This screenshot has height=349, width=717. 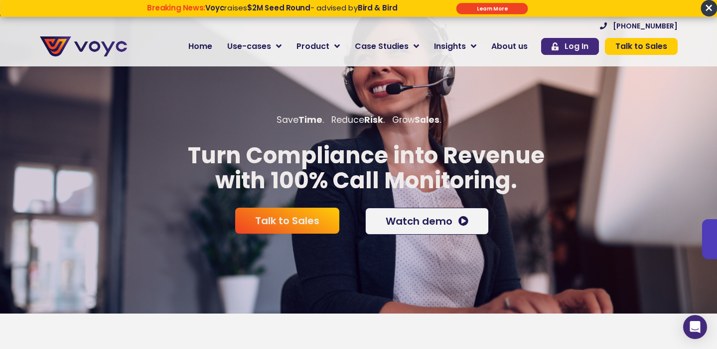 What do you see at coordinates (254, 46) in the screenshot?
I see `a: Use-cases` at bounding box center [254, 46].